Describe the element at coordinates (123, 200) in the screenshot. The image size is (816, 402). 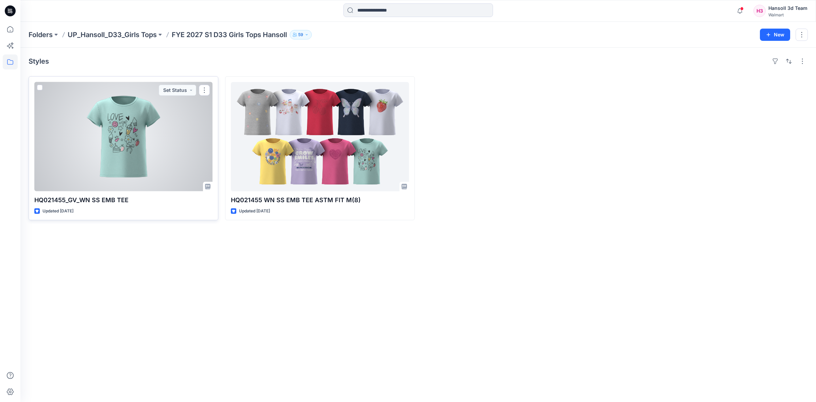
I see `p: HQ021455_GV_WN SS EMB TEE` at that location.